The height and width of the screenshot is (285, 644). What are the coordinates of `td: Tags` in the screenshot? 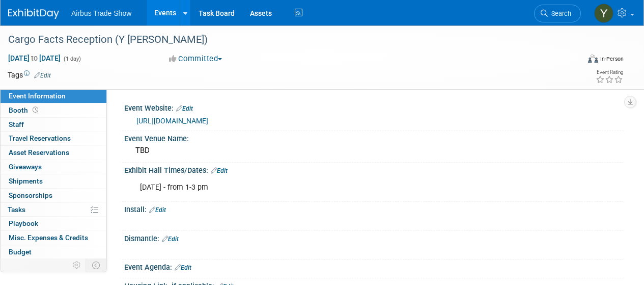 It's located at (29, 75).